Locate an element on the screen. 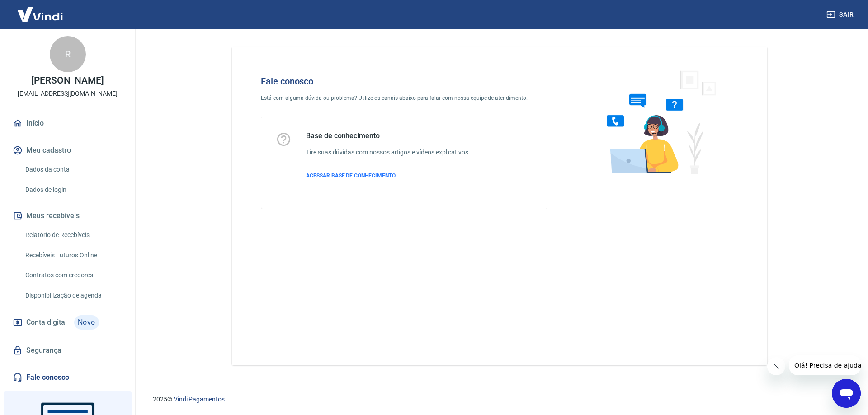 The width and height of the screenshot is (868, 415). p: Está com alguma dúvida ou problema? Utilize os canais abaixo para falar com nossa equipe de atend... is located at coordinates (404, 98).